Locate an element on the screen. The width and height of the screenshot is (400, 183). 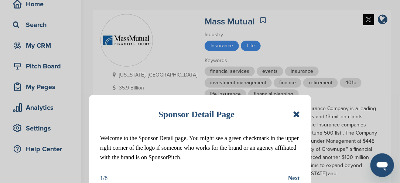
button: Next is located at coordinates (294, 178).